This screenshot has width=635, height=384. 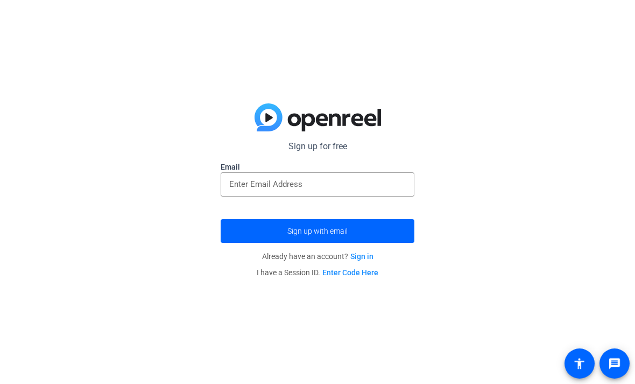 What do you see at coordinates (317, 146) in the screenshot?
I see `p: Sign up for free` at bounding box center [317, 146].